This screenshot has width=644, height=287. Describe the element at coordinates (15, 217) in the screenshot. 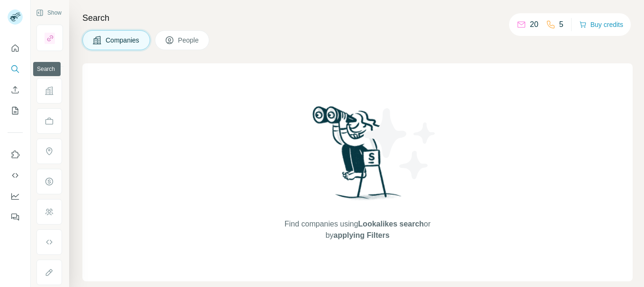

I see `button: Feedback` at that location.